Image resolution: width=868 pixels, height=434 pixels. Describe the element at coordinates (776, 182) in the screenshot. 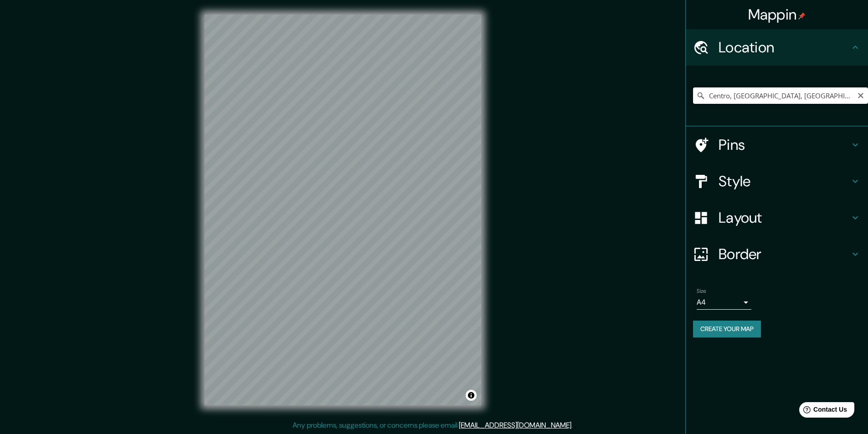

I see `div: Style` at that location.